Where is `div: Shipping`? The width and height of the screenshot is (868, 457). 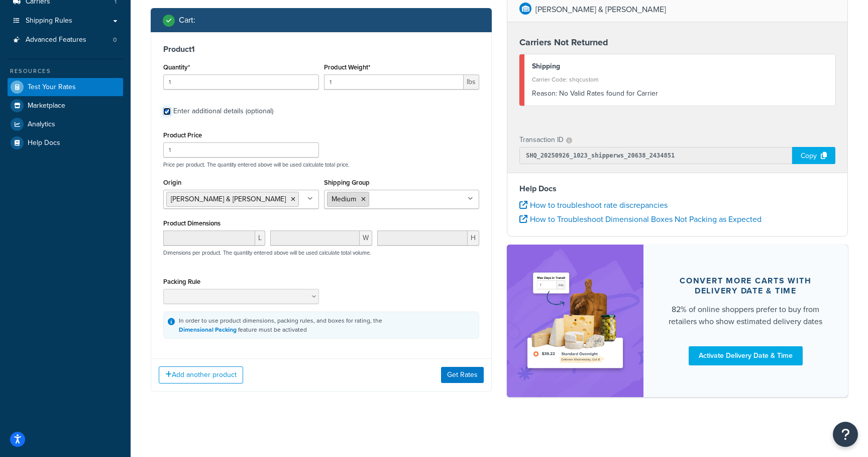 div: Shipping is located at coordinates (680, 67).